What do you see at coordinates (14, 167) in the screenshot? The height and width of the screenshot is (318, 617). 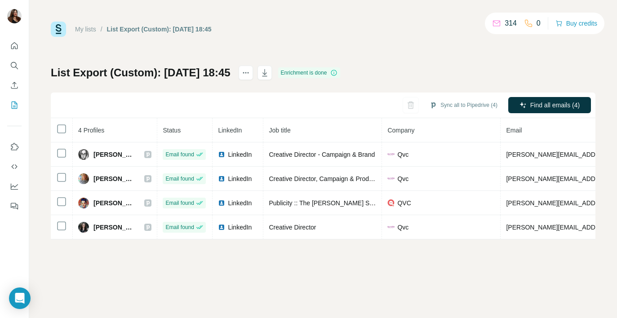 I see `button: Use Surfe API` at bounding box center [14, 167].